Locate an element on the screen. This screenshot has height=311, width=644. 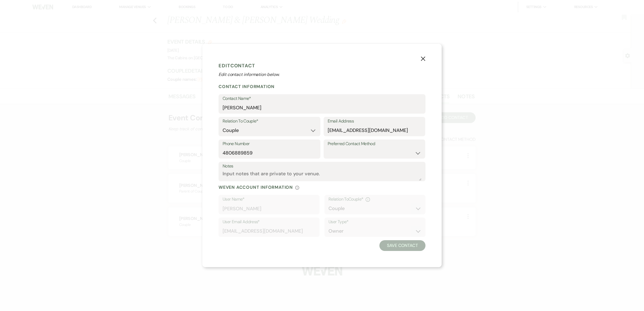
label: Notes is located at coordinates (322, 166).